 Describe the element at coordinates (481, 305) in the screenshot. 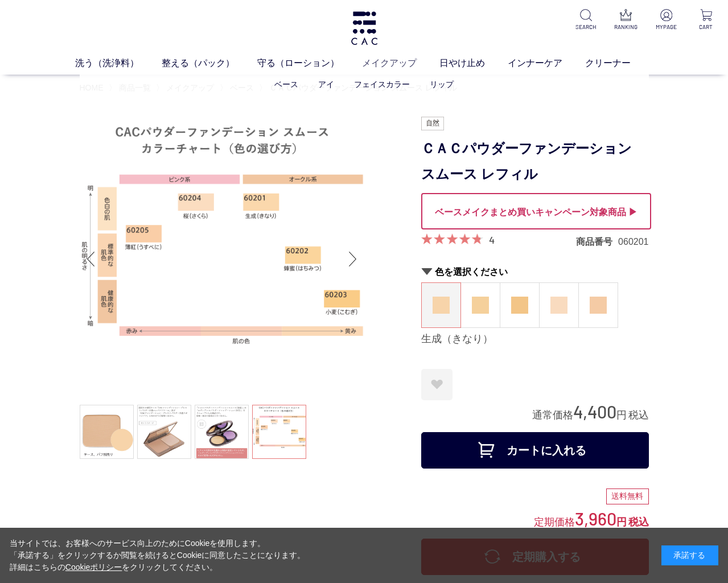

I see `img: 蜂蜜（はちみつ）` at that location.